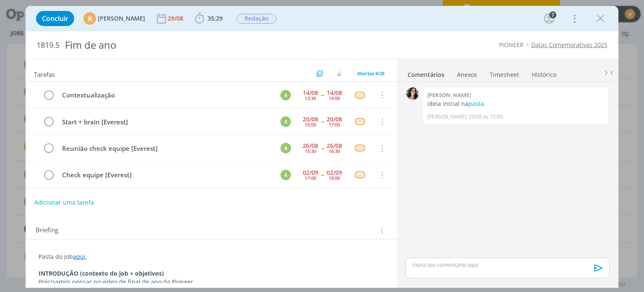 The height and width of the screenshot is (292, 644). What do you see at coordinates (79, 256) in the screenshot?
I see `a: aqui` at bounding box center [79, 256].